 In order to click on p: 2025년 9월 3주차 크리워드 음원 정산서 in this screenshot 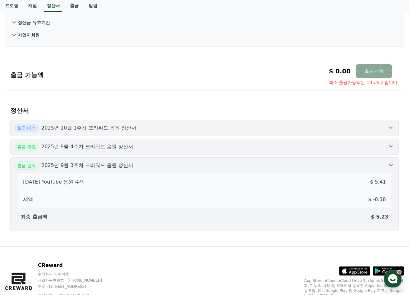, I will do `click(87, 165)`.